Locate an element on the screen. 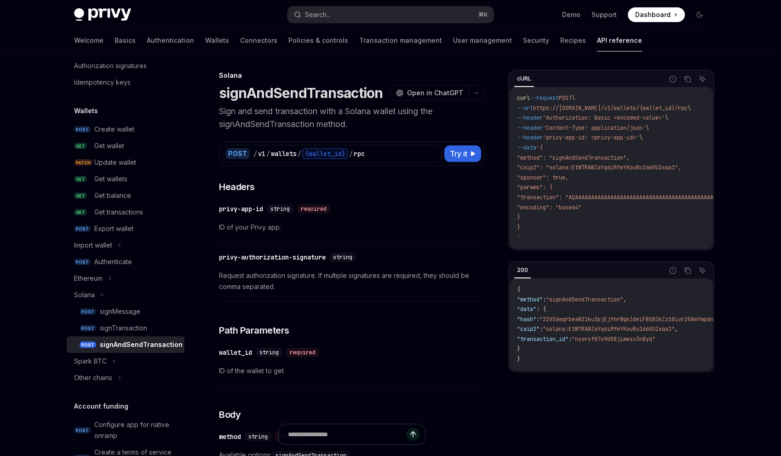  span: "sponsor": true, is located at coordinates (543, 178).